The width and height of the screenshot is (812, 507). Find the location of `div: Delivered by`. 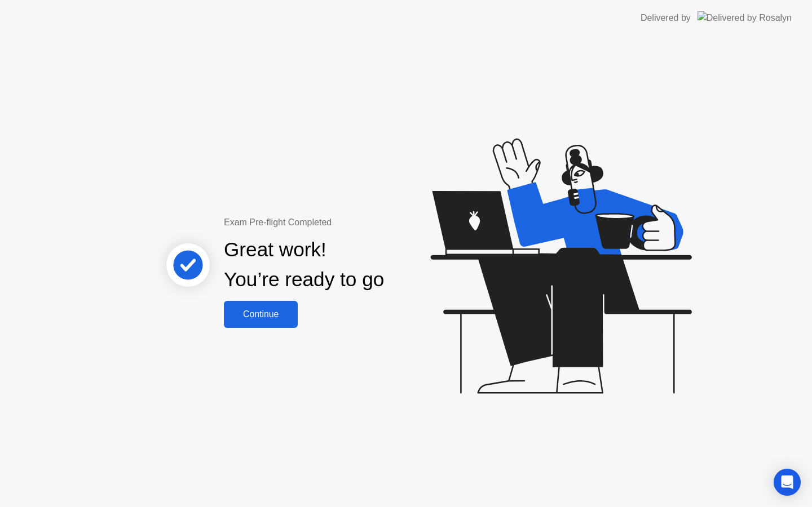

div: Delivered by is located at coordinates (666, 18).